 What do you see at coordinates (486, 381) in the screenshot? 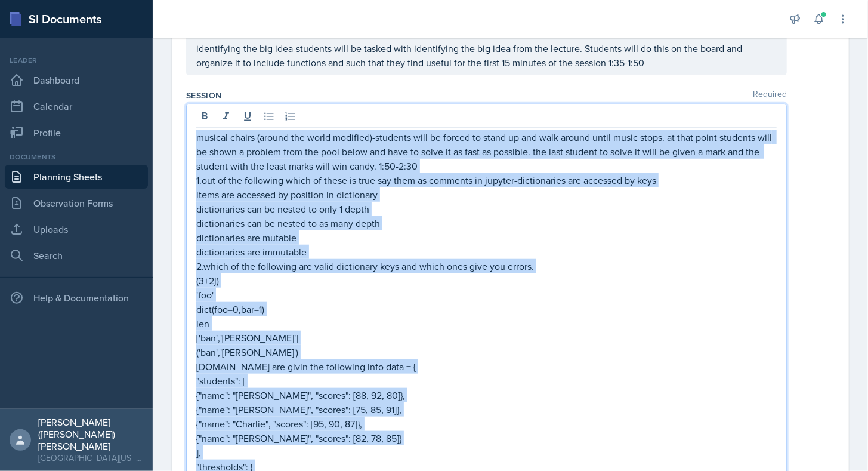
I see `p: "students": [` at bounding box center [486, 381].